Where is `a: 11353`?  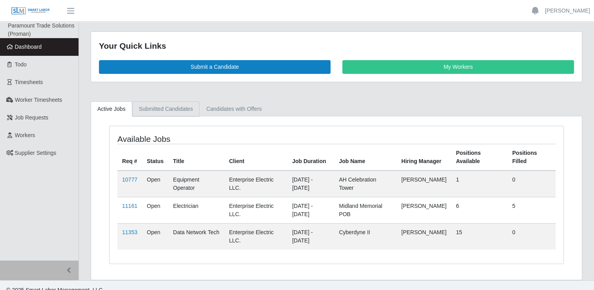 a: 11353 is located at coordinates (129, 232).